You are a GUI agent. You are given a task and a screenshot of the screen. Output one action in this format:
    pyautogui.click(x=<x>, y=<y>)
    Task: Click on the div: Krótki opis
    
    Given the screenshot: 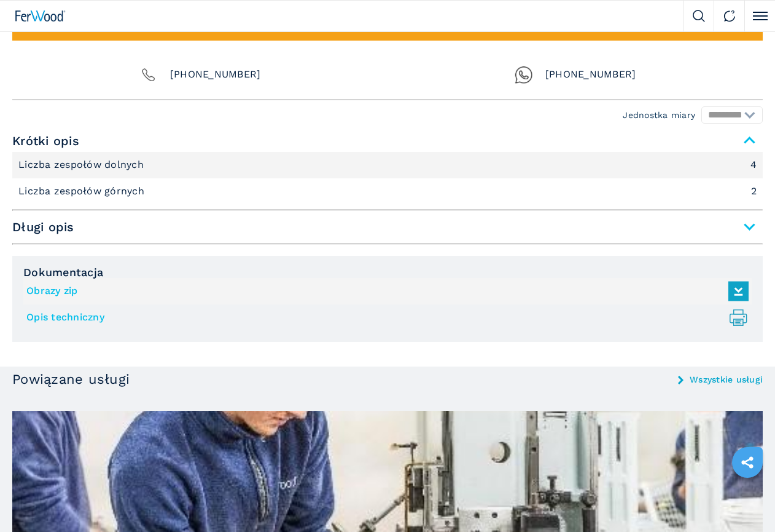 What is the action you would take?
    pyautogui.click(x=388, y=178)
    